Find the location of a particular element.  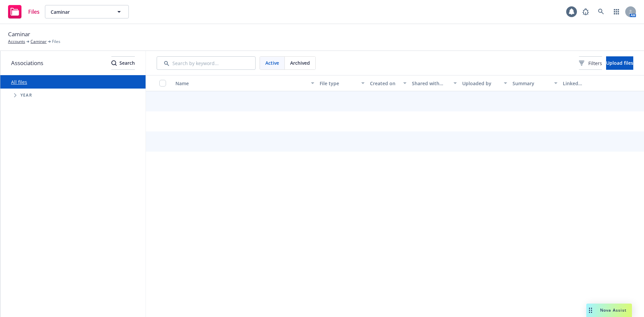

button: Name is located at coordinates (245, 83).